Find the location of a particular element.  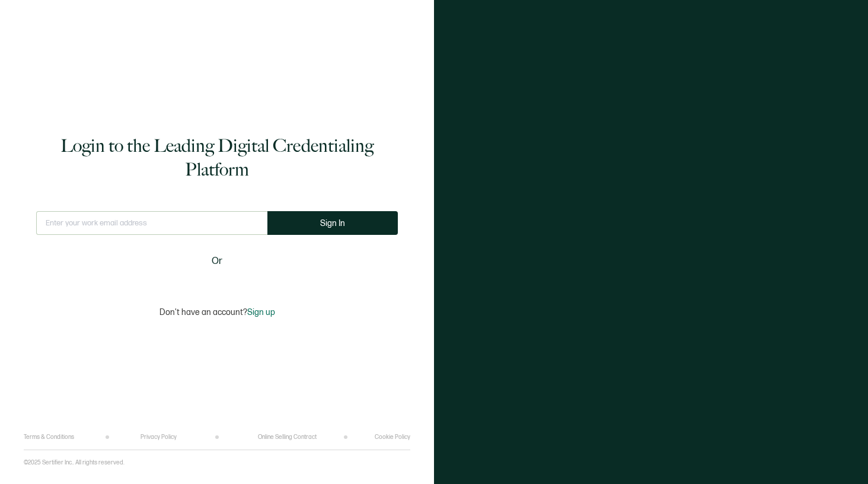

p: ©2025 Sertifier Inc.. All rights reserved. is located at coordinates (74, 463).